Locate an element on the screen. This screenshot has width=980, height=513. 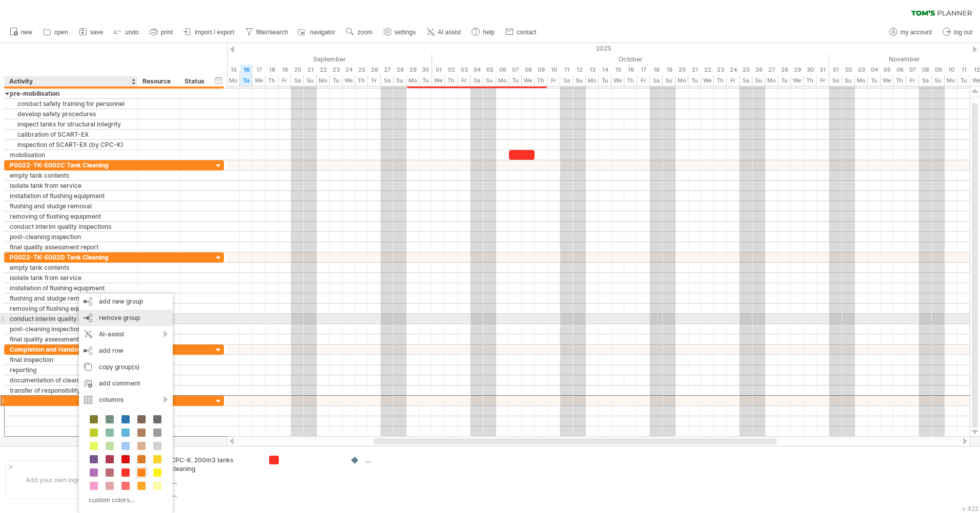
div: Saturday, 1 November 2025 is located at coordinates (836, 70).